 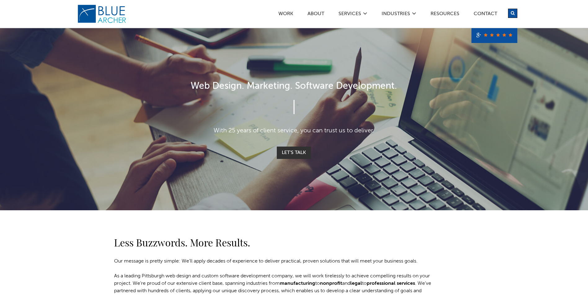 I want to click on a: legal, so click(x=356, y=284).